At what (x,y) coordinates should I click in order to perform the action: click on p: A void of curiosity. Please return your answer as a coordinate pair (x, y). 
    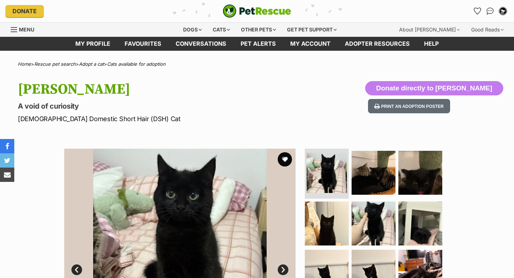
    Looking at the image, I should click on (166, 106).